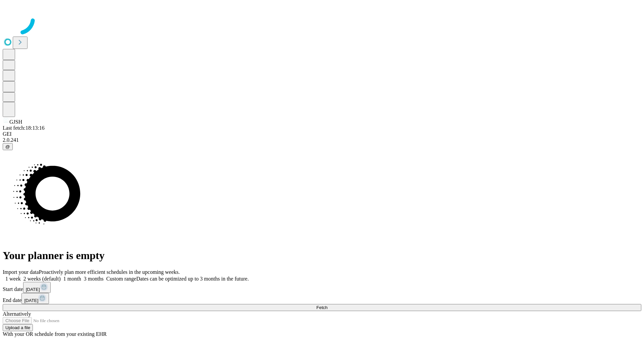  What do you see at coordinates (121, 279) in the screenshot?
I see `span: Custom range` at bounding box center [121, 279].